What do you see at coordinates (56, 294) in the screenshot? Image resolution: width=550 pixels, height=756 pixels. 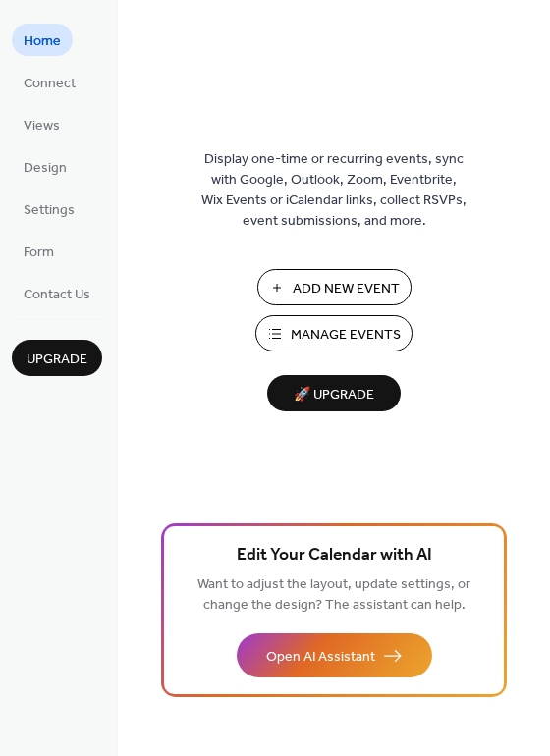 I see `span: Contact Us` at bounding box center [56, 294].